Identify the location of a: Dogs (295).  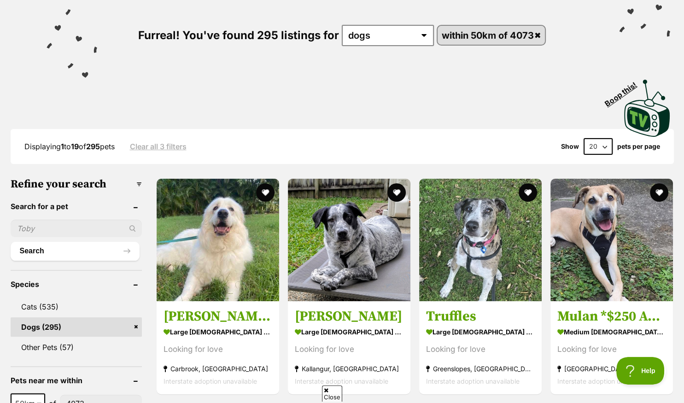
(76, 327).